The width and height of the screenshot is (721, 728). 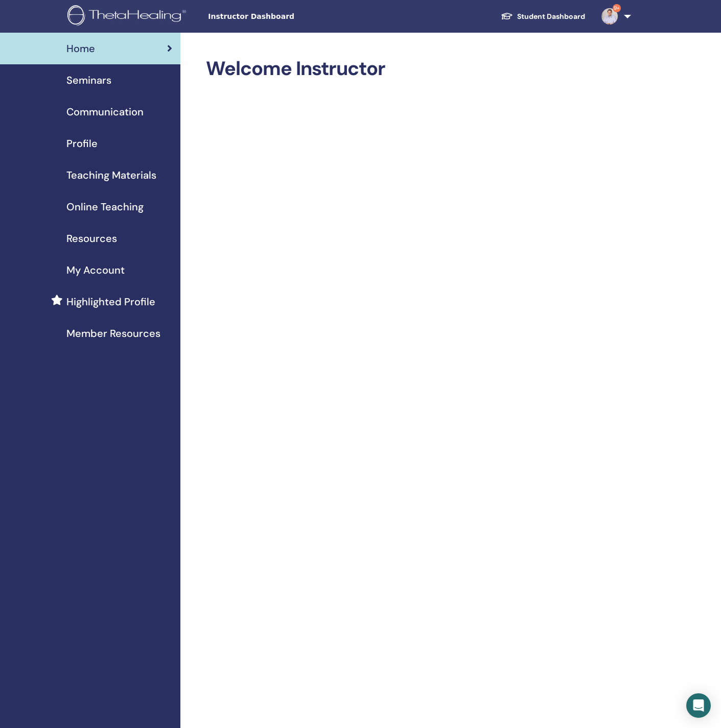 I want to click on img: graduation-cap-white.svg, so click(x=507, y=16).